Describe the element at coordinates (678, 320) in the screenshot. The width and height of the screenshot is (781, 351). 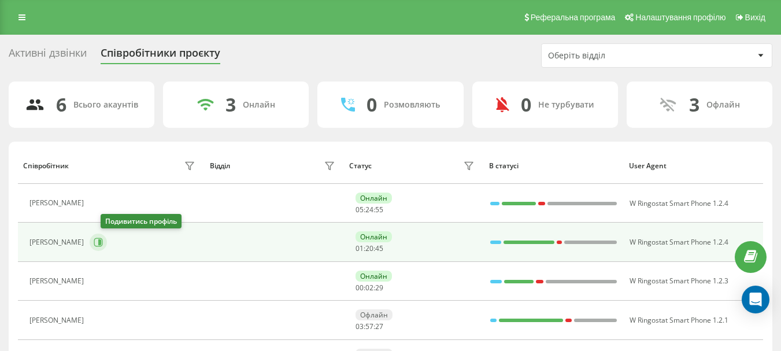
I see `span: W Ringostat Smart Phone 1.2.1` at that location.